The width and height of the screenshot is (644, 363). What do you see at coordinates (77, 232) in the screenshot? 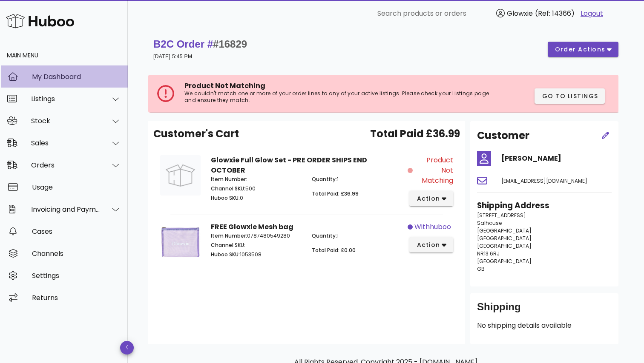
I see `div: Cases` at bounding box center [77, 232].